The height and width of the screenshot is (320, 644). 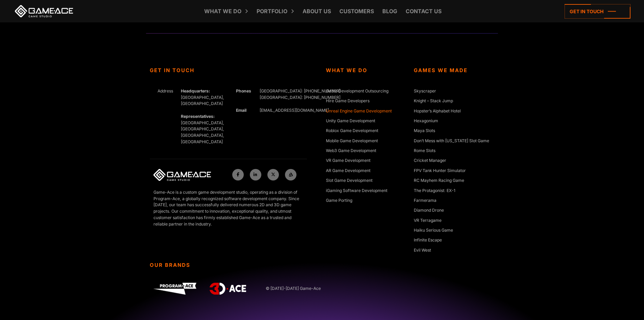 What do you see at coordinates (351, 151) in the screenshot?
I see `a: Web3 Game Development` at bounding box center [351, 151].